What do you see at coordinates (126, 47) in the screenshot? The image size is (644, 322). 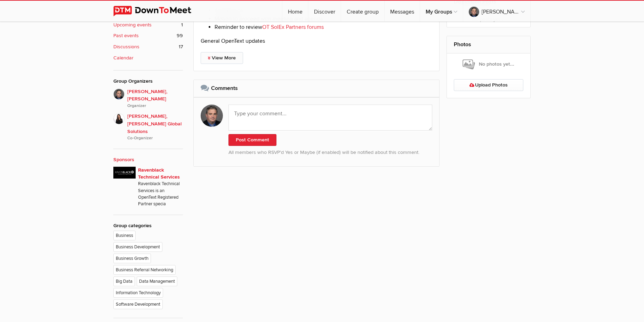 I see `b: Discussions` at bounding box center [126, 47].